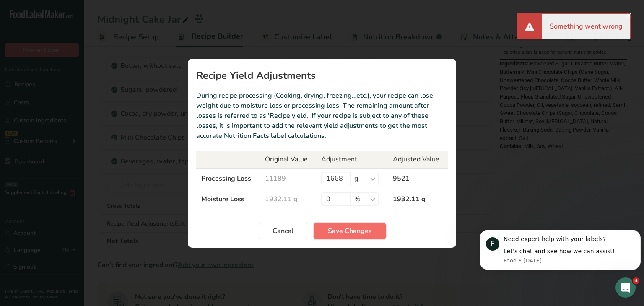 Image resolution: width=644 pixels, height=306 pixels. I want to click on p: During recipe processing (Cooking, drying, freezing…etc.), your recipe can lose weight due to moi..., so click(322, 116).